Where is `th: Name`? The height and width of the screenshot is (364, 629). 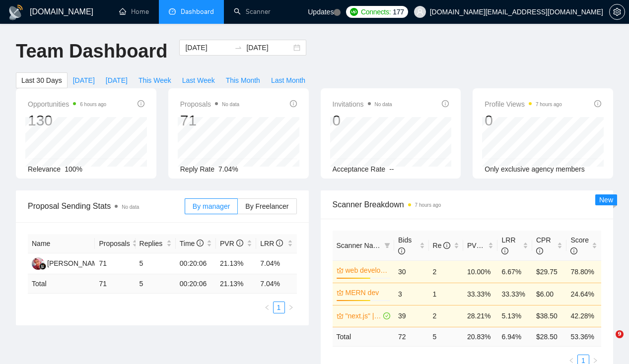 th: Name is located at coordinates (61, 243).